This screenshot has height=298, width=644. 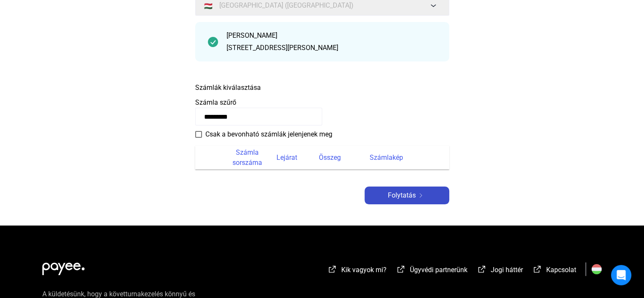 I want to click on a: külső-link-fehérKapcsolat, so click(x=554, y=271).